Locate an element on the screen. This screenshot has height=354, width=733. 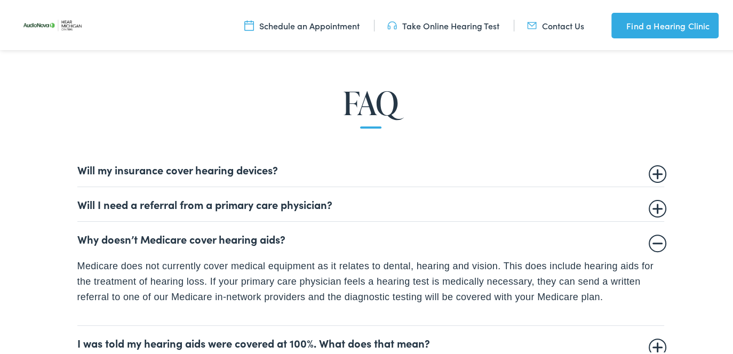
a: Find a Hearing Clinic is located at coordinates (665, 23).